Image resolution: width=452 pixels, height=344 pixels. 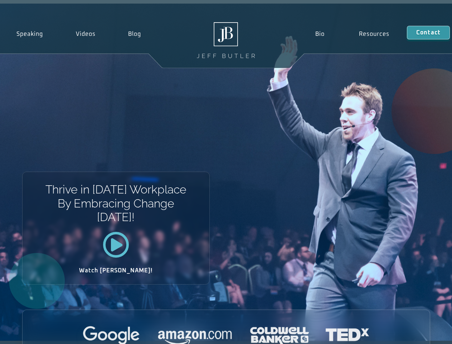 I want to click on a: Blog, so click(x=135, y=34).